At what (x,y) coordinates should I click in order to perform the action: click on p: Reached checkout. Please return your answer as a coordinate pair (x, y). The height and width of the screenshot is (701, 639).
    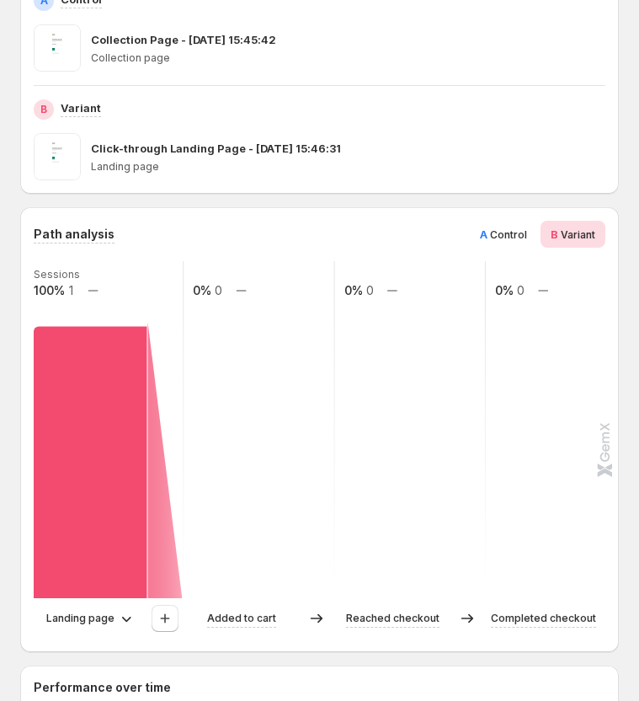
    Looking at the image, I should click on (393, 618).